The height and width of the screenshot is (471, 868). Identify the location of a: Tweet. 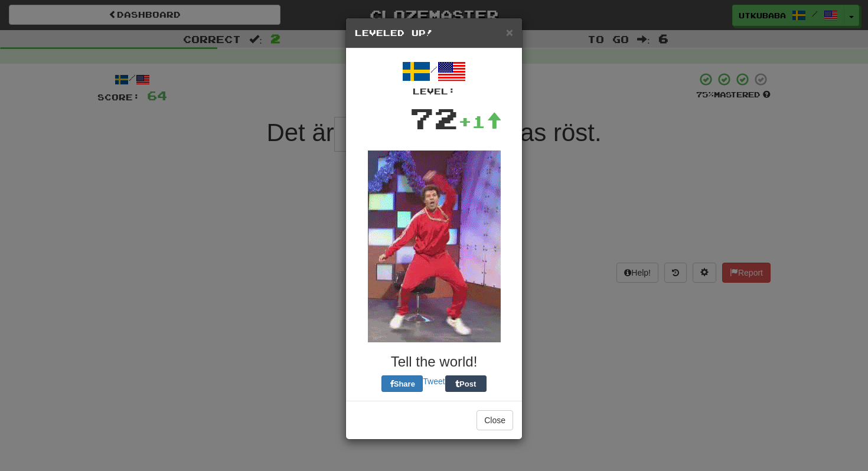
(433, 381).